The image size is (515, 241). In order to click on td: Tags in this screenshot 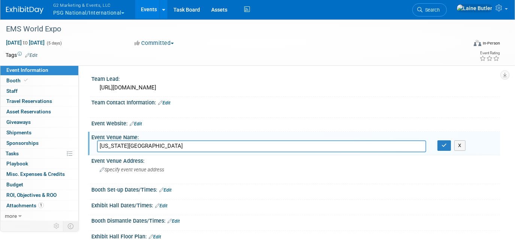, I will do `click(21, 55)`.